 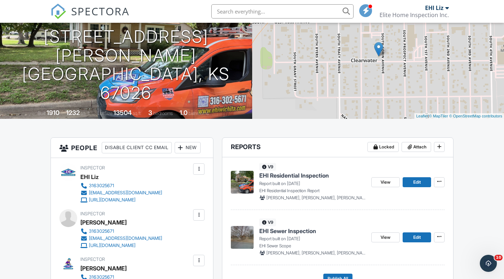 I want to click on div: 1232, so click(x=73, y=112).